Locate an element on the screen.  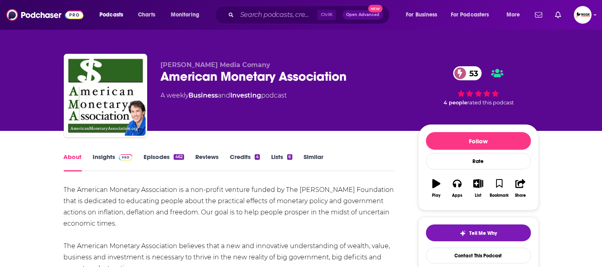
span: Logged in as BookLaunchers is located at coordinates (583, 15).